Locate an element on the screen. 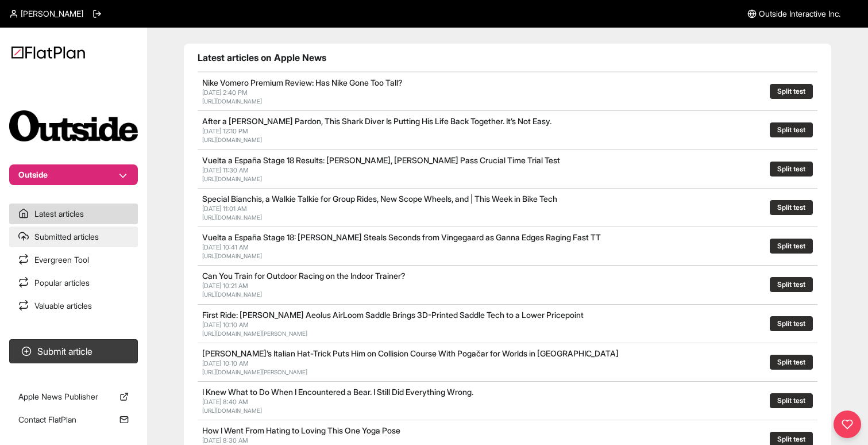 Image resolution: width=868 pixels, height=445 pixels. a: I Knew What to Do When I Encountered a Bear. I Still Did Everything Wrong. is located at coordinates (338, 392).